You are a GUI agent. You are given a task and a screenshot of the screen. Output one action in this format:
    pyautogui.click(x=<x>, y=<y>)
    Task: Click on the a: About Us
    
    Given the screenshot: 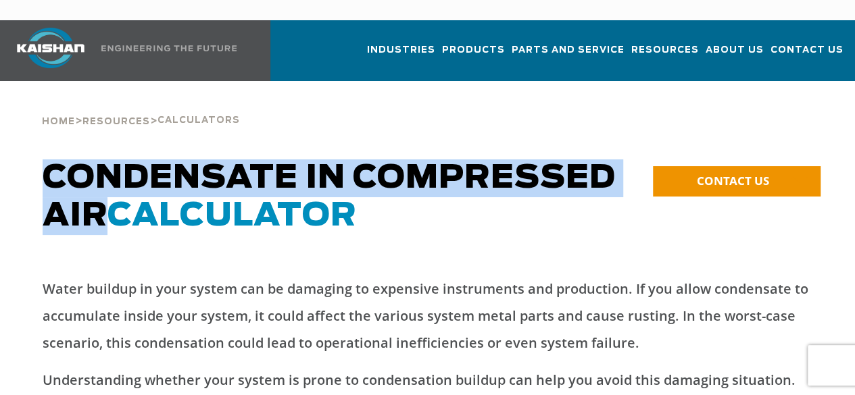 What is the action you would take?
    pyautogui.click(x=734, y=55)
    